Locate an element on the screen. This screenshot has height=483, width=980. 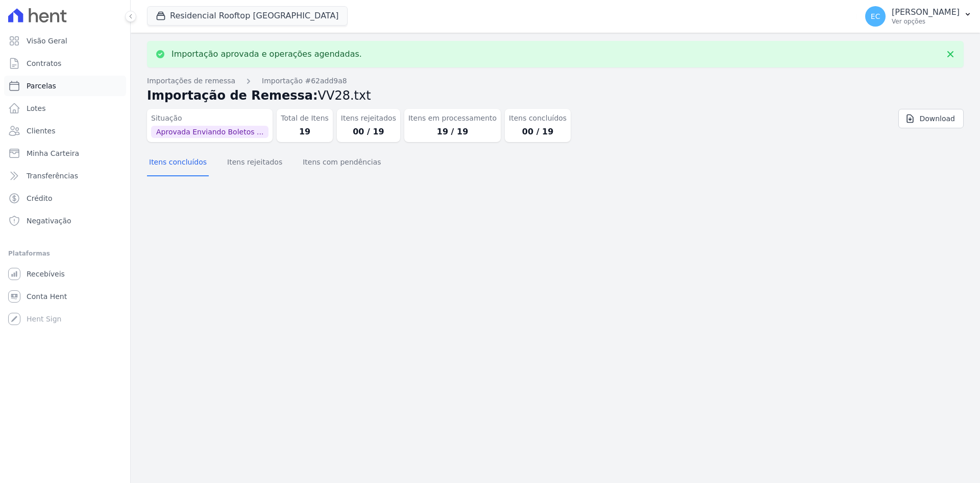
span: Parcelas is located at coordinates (41, 86).